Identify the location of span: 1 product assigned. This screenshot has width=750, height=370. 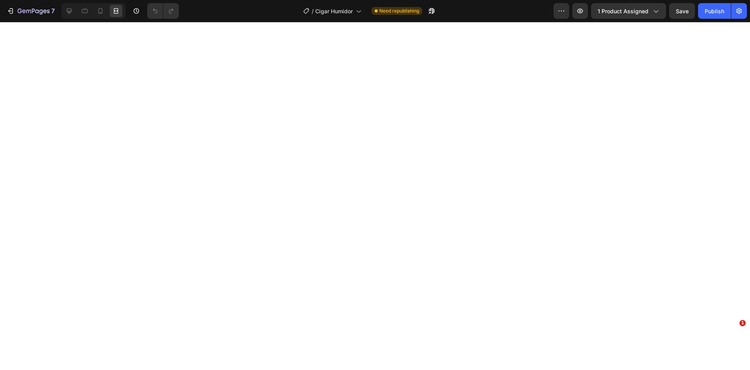
(623, 11).